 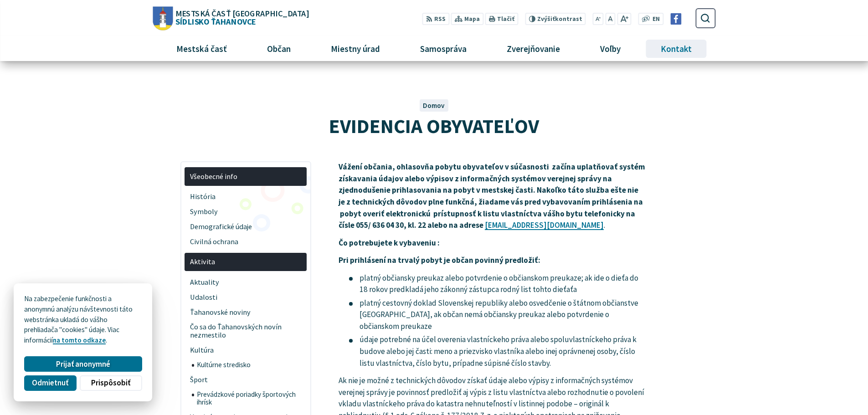 I want to click on span: Aktivita, so click(x=246, y=262).